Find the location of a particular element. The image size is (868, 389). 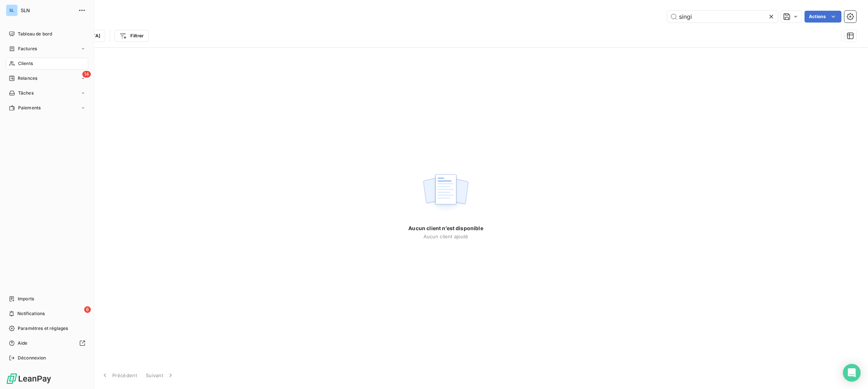

a: Aide is located at coordinates (47, 343).